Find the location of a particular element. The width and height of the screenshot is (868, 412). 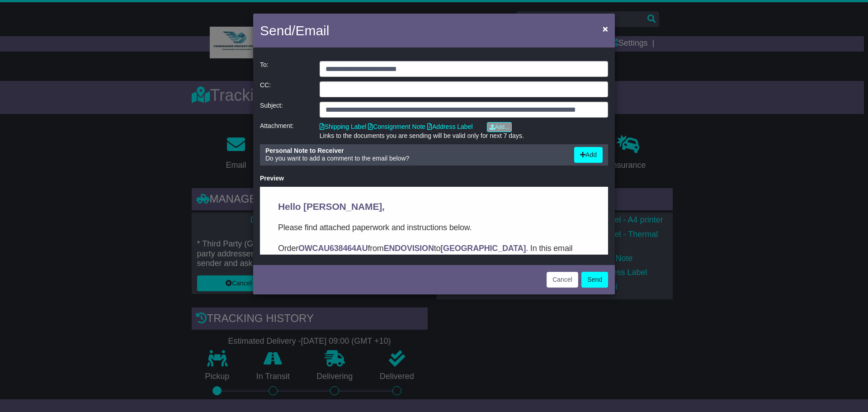

a: Consignment Note is located at coordinates (397, 126).